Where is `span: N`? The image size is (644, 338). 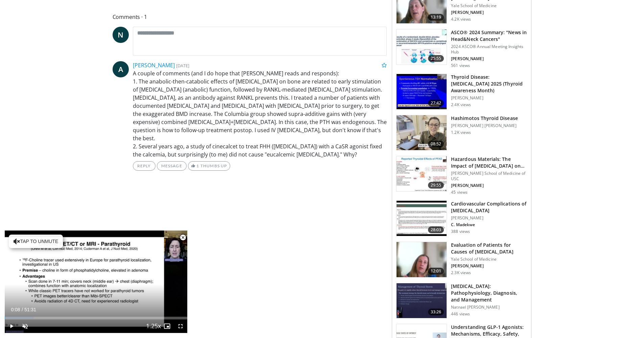
span: N is located at coordinates (121, 35).